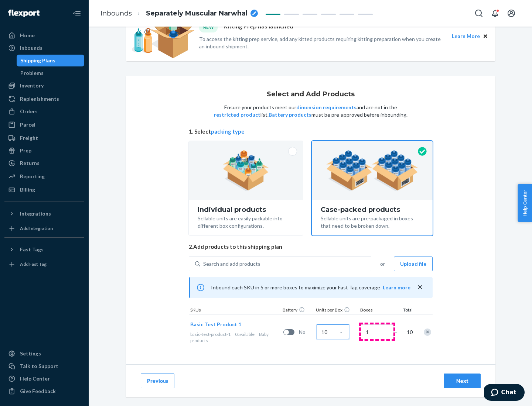  Describe the element at coordinates (466, 36) in the screenshot. I see `button: Learn More` at that location.